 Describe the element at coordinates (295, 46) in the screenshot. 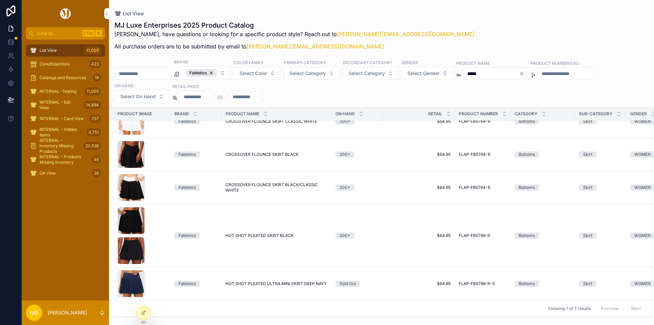

I see `p: All purchase orders are to be submitted by email to` at that location.